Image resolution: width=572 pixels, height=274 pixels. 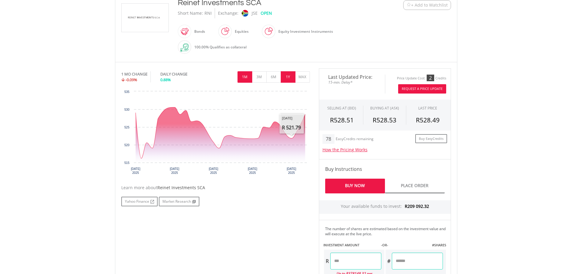 I want to click on div: Chart. Highcharts interactive chart., so click(x=216, y=133).